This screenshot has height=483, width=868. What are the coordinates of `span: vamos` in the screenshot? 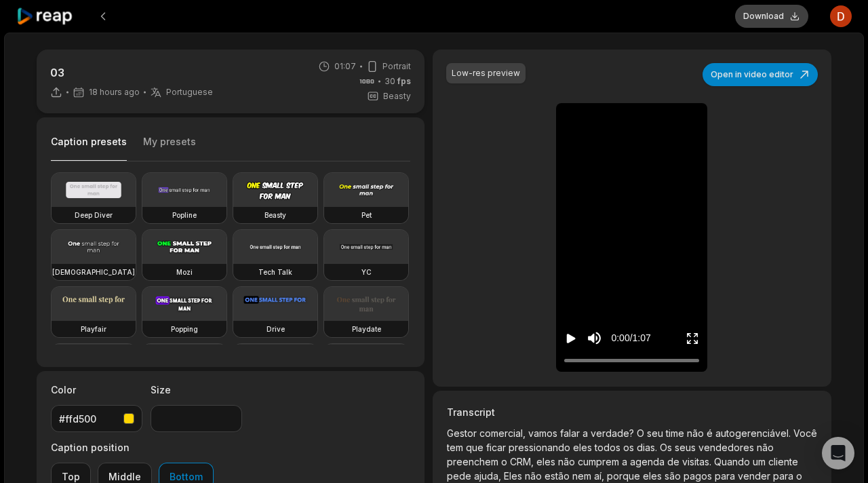 It's located at (544, 433).